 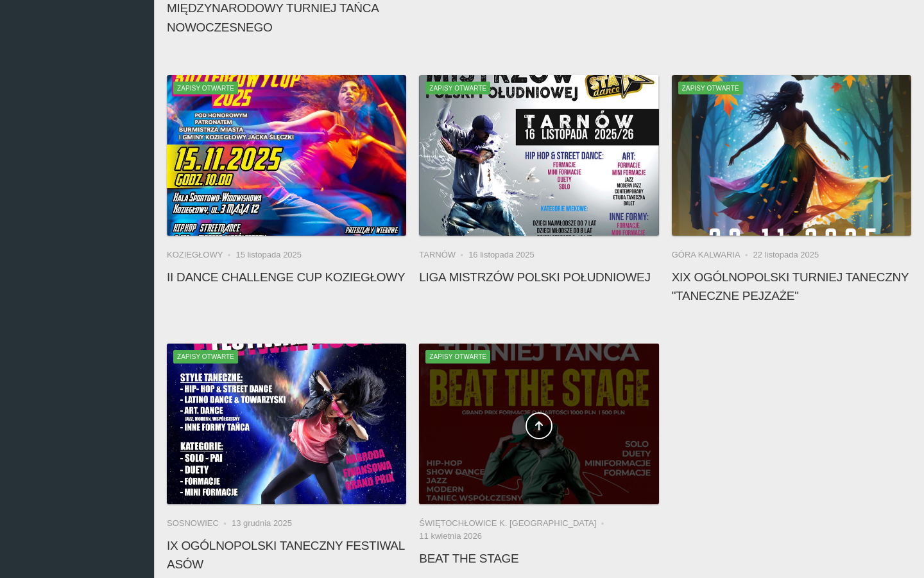 What do you see at coordinates (286, 554) in the screenshot?
I see `h4: IX Ogólnopolski Taneczny Festiwal Asów` at bounding box center [286, 554].